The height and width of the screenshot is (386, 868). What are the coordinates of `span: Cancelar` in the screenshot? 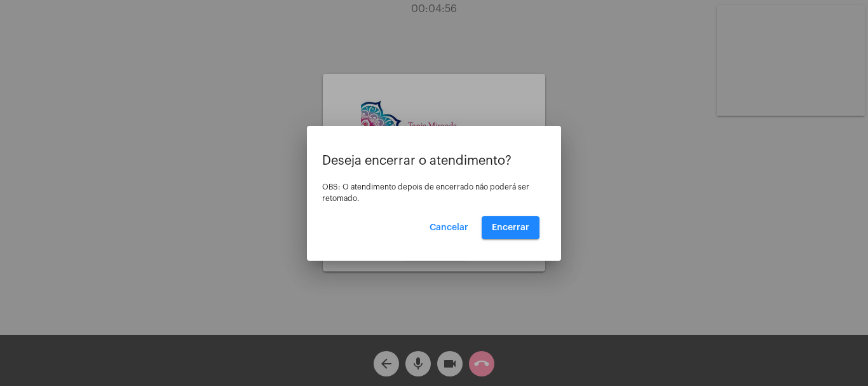 It's located at (449, 228).